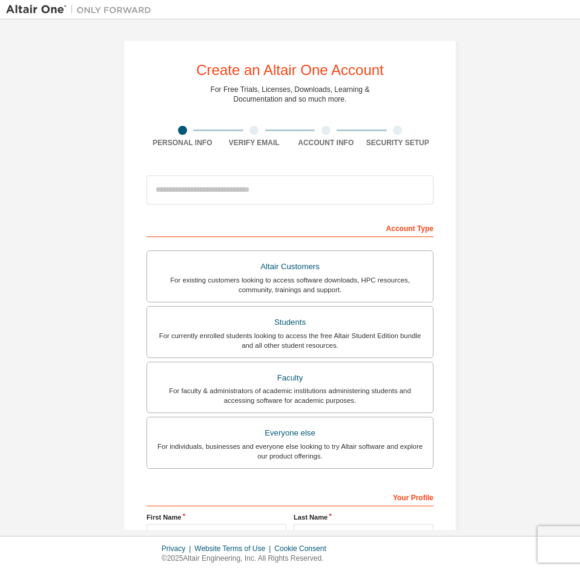  Describe the element at coordinates (363, 517) in the screenshot. I see `label: Last Name` at that location.